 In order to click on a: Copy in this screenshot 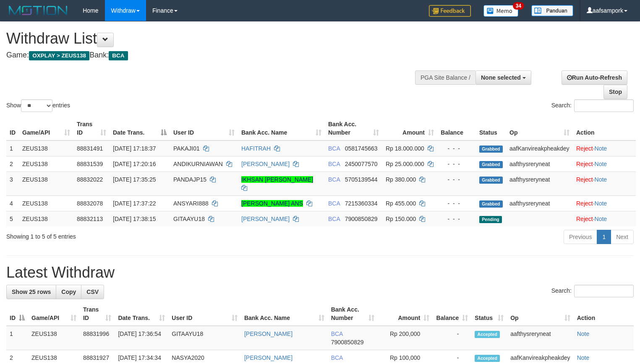, I will do `click(69, 292)`.